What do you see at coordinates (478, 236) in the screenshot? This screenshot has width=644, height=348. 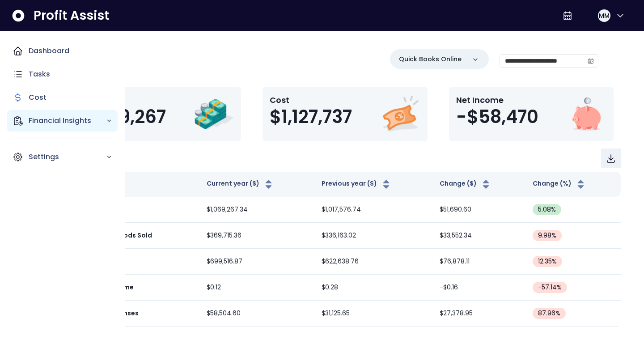 I see `td: $33,552.34` at bounding box center [478, 236].